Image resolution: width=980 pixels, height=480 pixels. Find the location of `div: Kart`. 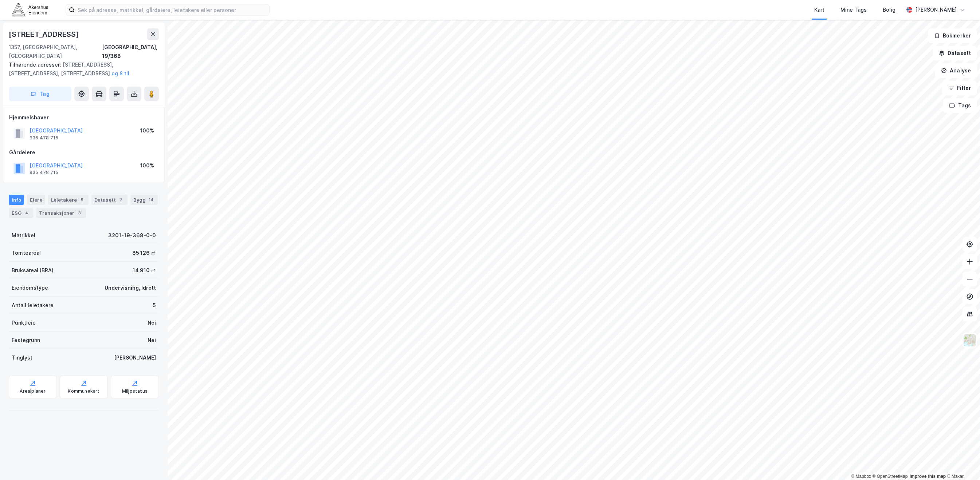

div: Kart is located at coordinates (819, 10).